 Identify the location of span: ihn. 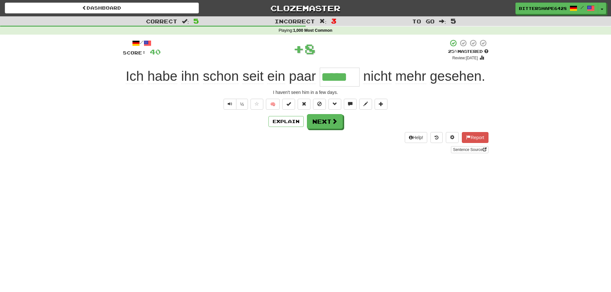
(190, 76).